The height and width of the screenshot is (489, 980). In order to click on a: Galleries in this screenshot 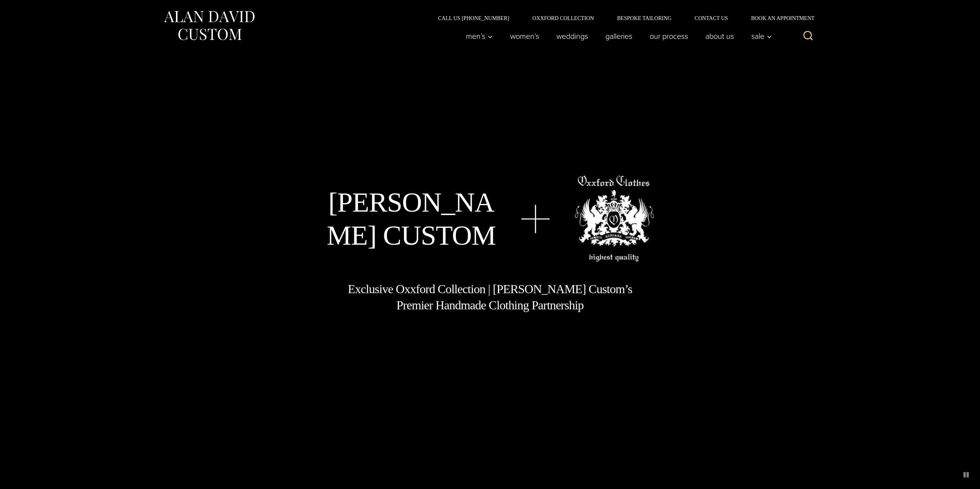, I will do `click(618, 36)`.